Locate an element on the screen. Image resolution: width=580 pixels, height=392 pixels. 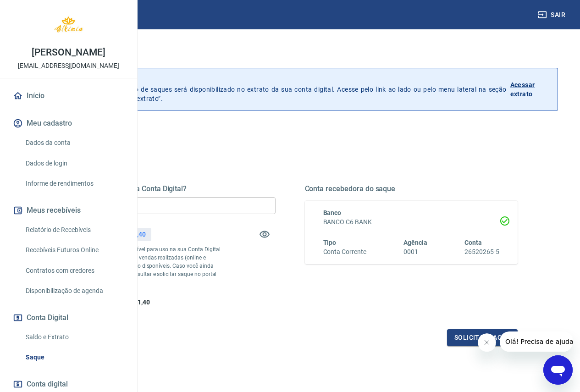
a: Dados de login is located at coordinates (74, 163).